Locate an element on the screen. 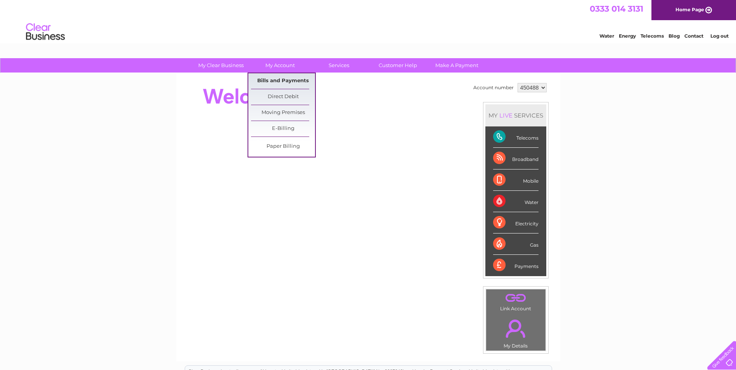 The image size is (736, 370). a: Bills and Payments is located at coordinates (283, 81).